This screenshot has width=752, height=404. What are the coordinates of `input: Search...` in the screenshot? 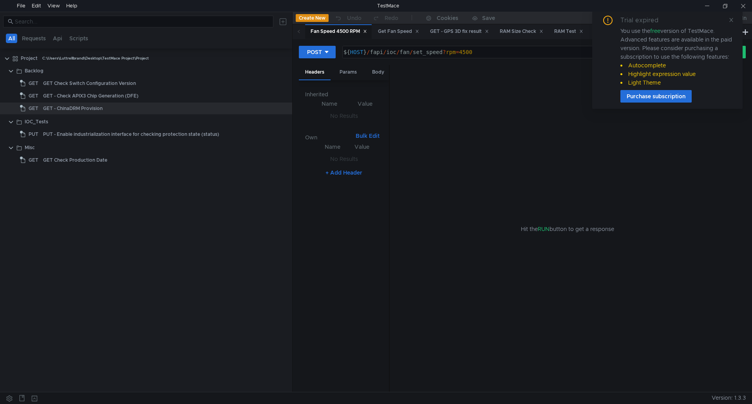 It's located at (142, 22).